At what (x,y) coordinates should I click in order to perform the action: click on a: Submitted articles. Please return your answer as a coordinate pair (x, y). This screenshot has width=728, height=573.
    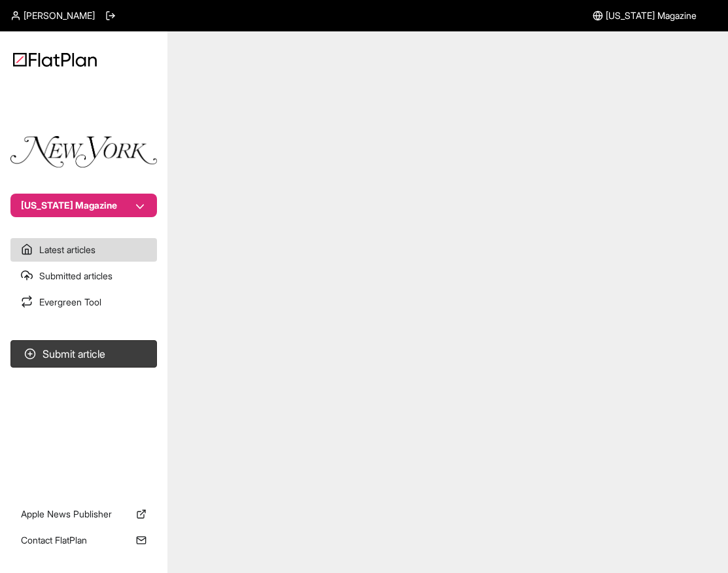
    Looking at the image, I should click on (84, 276).